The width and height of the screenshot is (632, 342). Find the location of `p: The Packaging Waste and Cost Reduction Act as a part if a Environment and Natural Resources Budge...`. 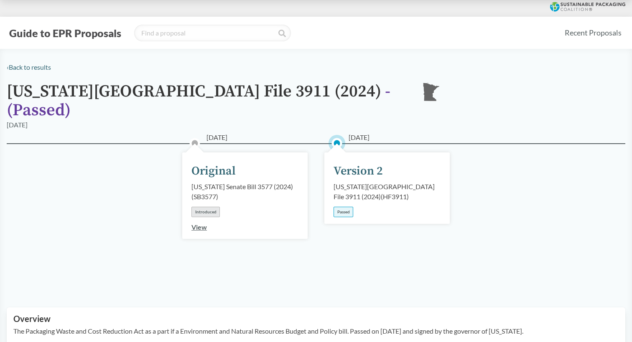

p: The Packaging Waste and Cost Reduction Act as a part if a Environment and Natural Resources Budge... is located at coordinates (316, 331).